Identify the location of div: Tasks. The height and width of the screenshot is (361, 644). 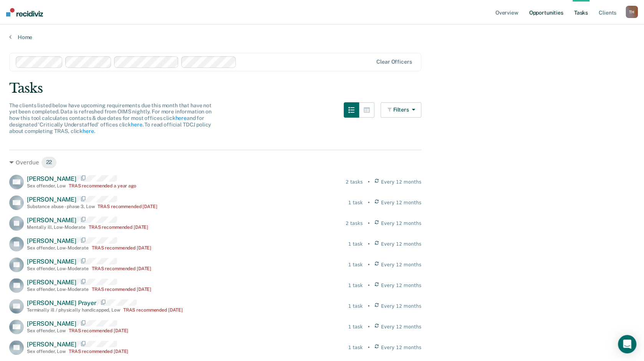
(322, 88).